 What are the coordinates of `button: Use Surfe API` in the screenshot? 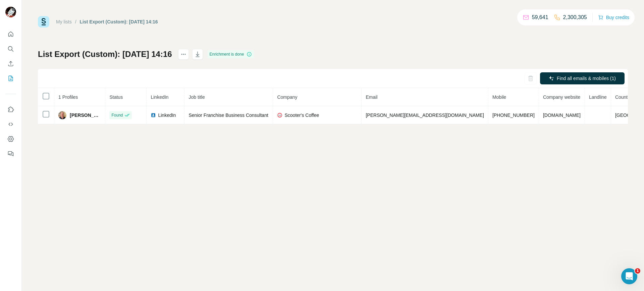 It's located at (11, 125).